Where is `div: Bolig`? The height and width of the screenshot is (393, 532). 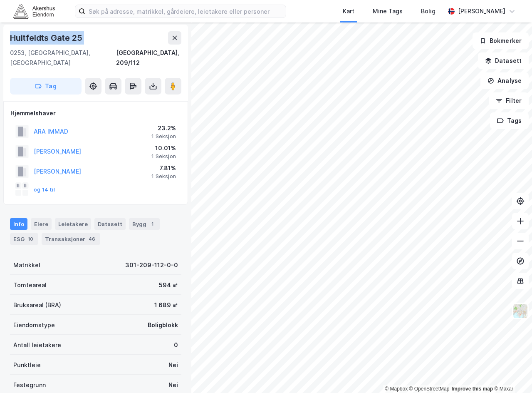 div: Bolig is located at coordinates (428, 11).